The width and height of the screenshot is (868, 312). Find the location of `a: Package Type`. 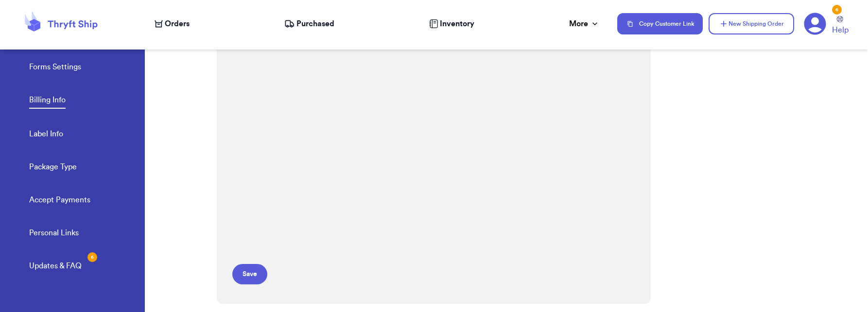

a: Package Type is located at coordinates (53, 168).